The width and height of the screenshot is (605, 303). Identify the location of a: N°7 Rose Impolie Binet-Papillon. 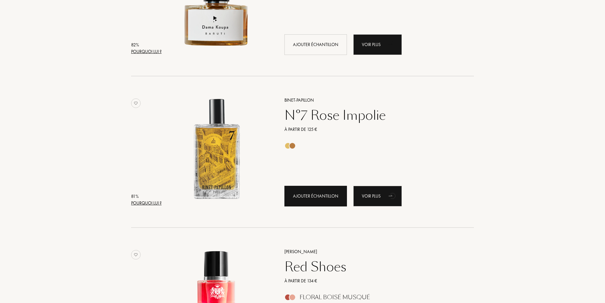
(219, 151).